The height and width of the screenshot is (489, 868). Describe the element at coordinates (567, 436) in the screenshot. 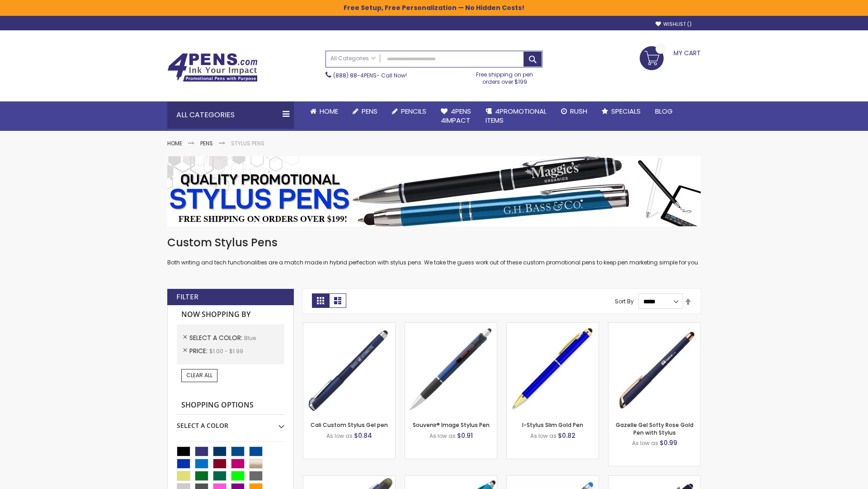

I see `span: $0.82` at that location.